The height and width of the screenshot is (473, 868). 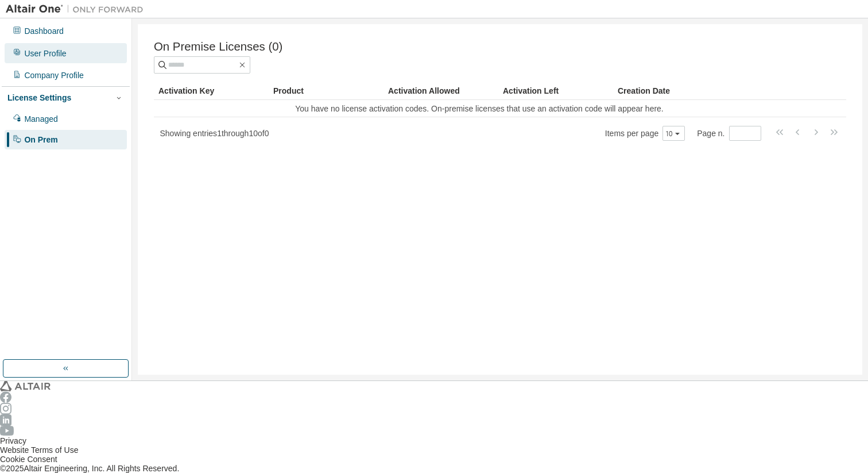 What do you see at coordinates (214, 133) in the screenshot?
I see `span: Showing entries 1 through 10 of 0` at bounding box center [214, 133].